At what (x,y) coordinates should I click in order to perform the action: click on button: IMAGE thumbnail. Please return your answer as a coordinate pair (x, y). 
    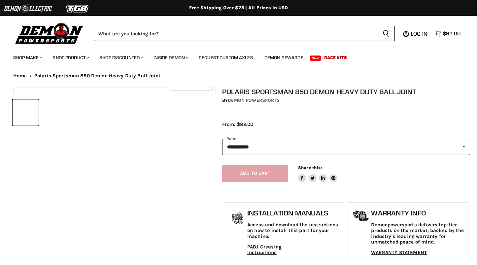
    Looking at the image, I should click on (25, 112).